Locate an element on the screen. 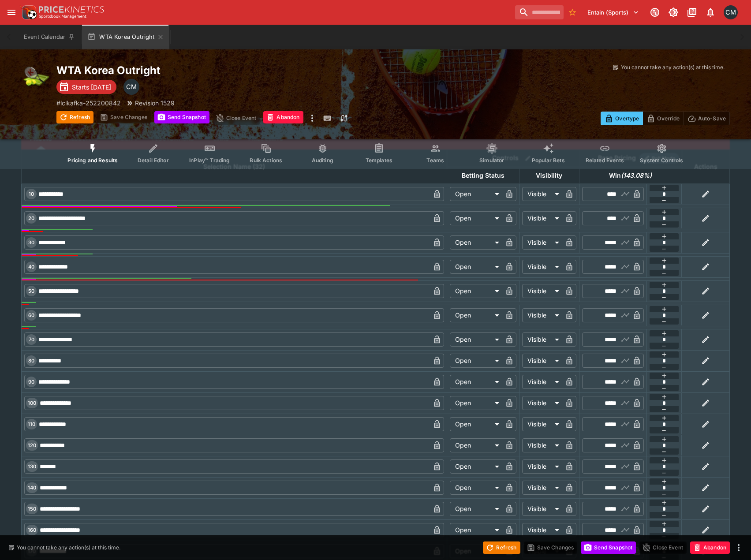 The height and width of the screenshot is (560, 751). button: Event Calendar is located at coordinates (50, 37).